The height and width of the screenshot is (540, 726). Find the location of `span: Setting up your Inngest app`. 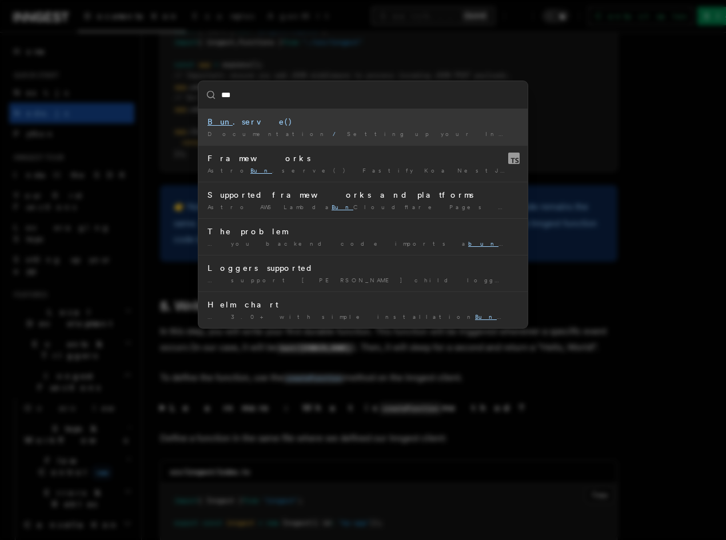

span: Setting up your Inngest app is located at coordinates (459, 134).